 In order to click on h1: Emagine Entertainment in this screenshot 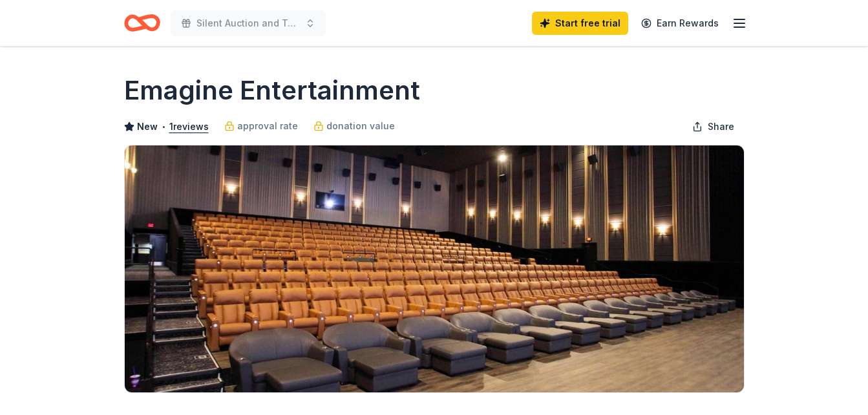, I will do `click(272, 90)`.